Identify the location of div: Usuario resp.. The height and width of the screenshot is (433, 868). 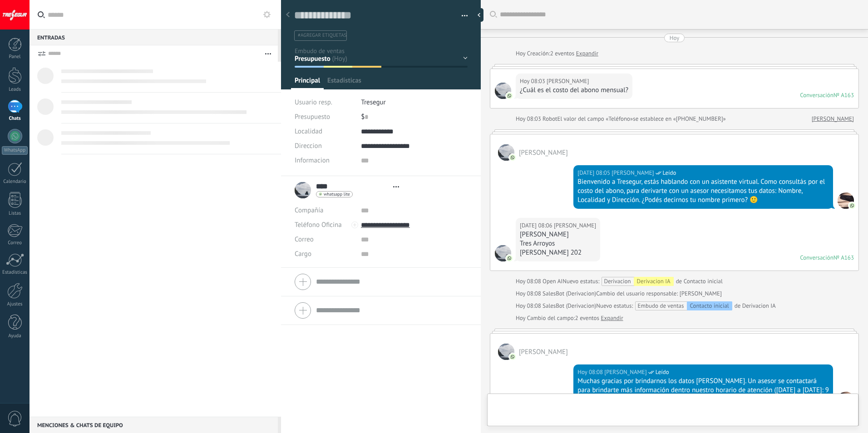
(324, 102).